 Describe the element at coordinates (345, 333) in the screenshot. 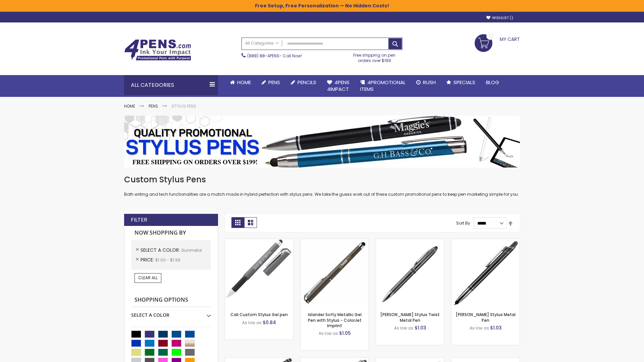

I see `span: $1.05` at that location.